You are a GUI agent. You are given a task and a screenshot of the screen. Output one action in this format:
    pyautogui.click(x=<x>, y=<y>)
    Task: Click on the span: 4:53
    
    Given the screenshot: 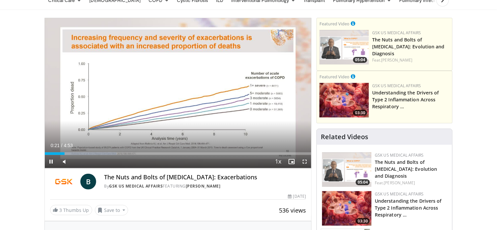 What is the action you would take?
    pyautogui.click(x=68, y=146)
    